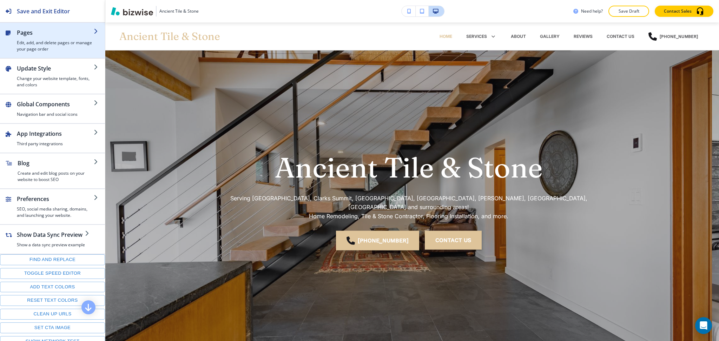 The width and height of the screenshot is (719, 341). I want to click on button: Ancient Tile & Stone, so click(155, 11).